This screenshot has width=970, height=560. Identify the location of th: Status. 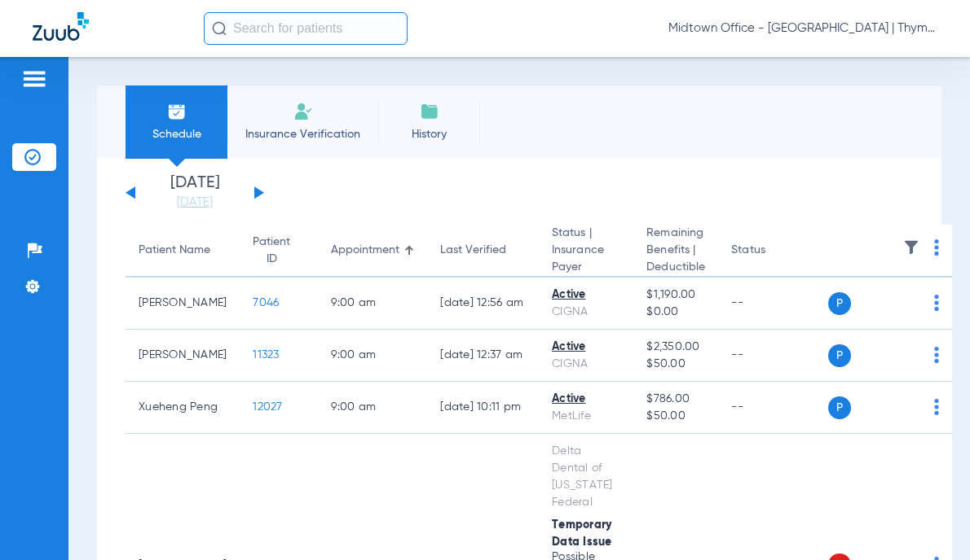
(773, 251).